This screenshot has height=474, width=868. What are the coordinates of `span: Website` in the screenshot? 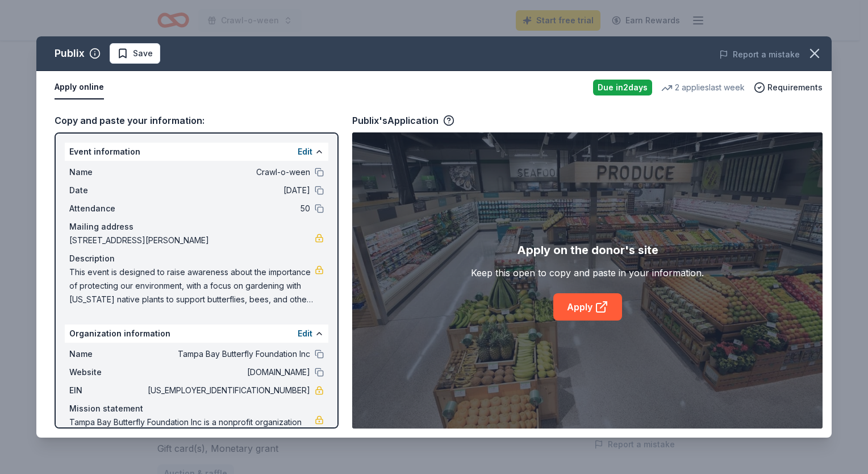 It's located at (108, 372).